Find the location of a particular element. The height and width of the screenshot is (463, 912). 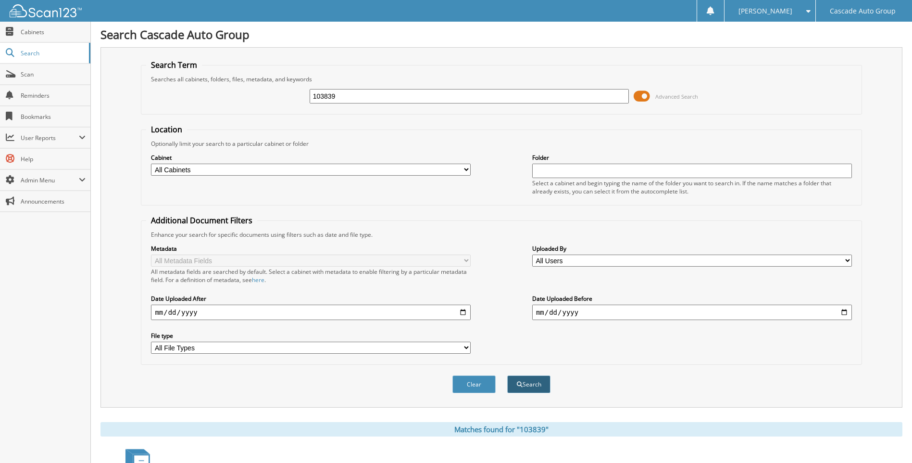

div: Searches all cabinets, folders, files, metadata, and keywords is located at coordinates (501, 79).